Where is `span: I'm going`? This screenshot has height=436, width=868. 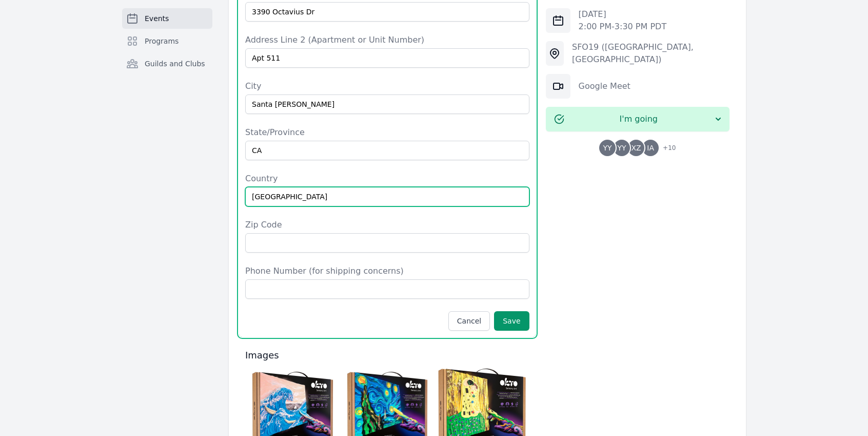 span: I'm going is located at coordinates (638, 119).